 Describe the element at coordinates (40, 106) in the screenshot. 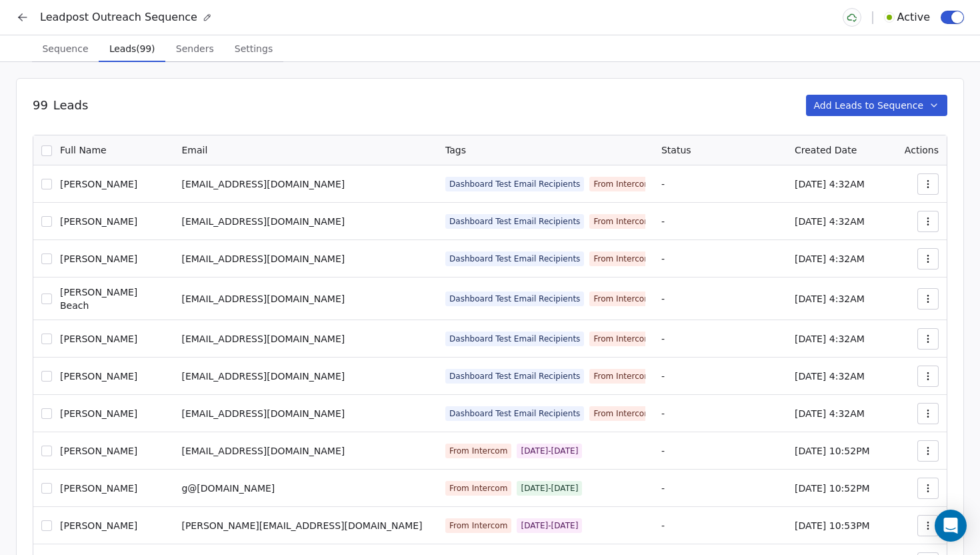

I see `span: 99` at that location.